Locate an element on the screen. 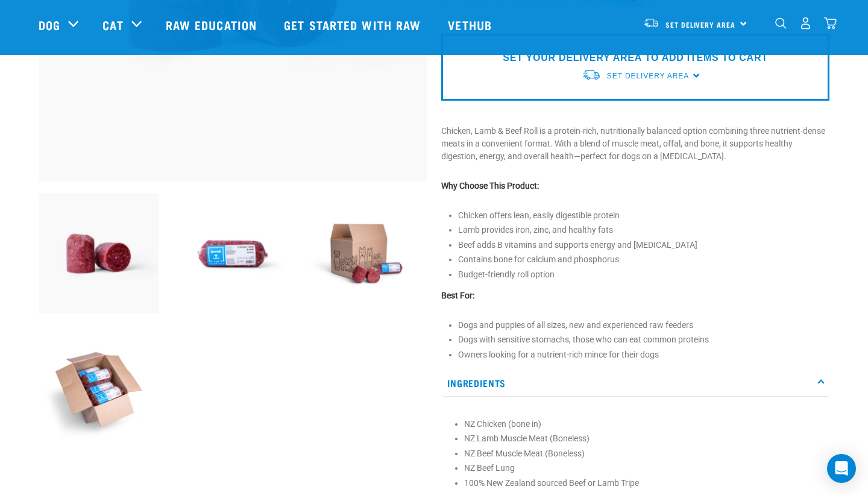 The height and width of the screenshot is (495, 868). p: Contains bone for calcium and phosphorus is located at coordinates (643, 260).